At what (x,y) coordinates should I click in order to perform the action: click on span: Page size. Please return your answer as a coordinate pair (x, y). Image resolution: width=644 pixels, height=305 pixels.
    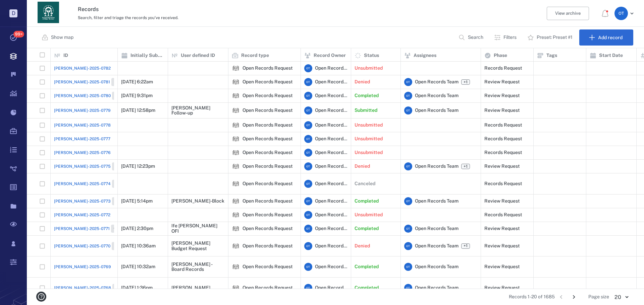
    Looking at the image, I should click on (598, 297).